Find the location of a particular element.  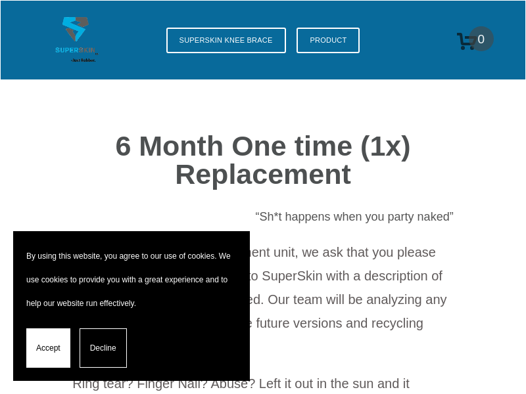

span: Accept is located at coordinates (48, 348).